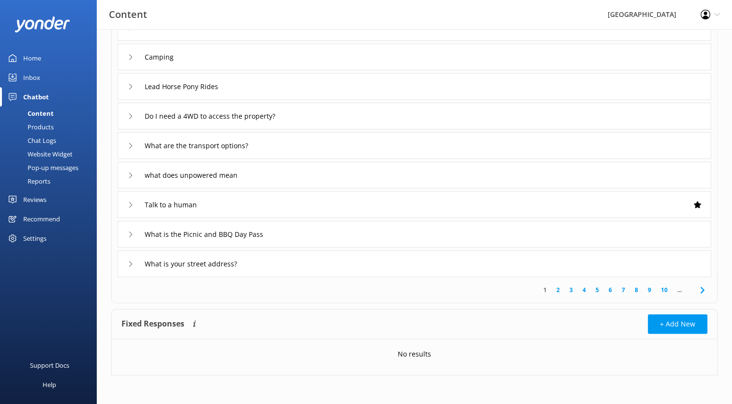 Image resolution: width=732 pixels, height=404 pixels. I want to click on div: Products, so click(30, 127).